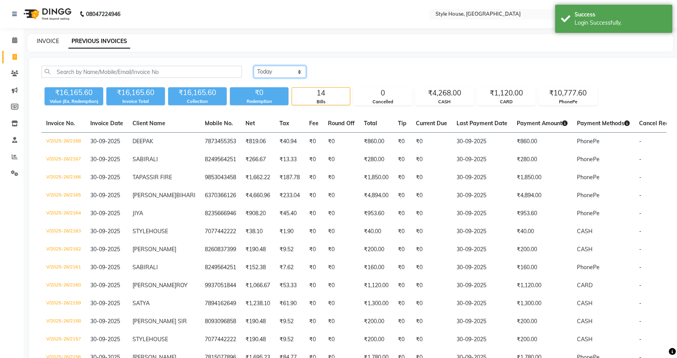 The width and height of the screenshot is (677, 358). What do you see at coordinates (221, 286) in the screenshot?
I see `td: 9937051844` at bounding box center [221, 286].